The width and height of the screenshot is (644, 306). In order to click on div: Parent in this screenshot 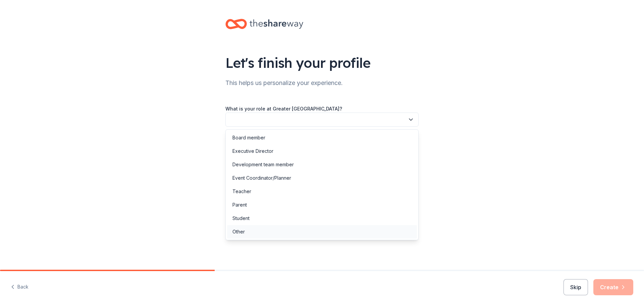, I will do `click(240, 205)`.